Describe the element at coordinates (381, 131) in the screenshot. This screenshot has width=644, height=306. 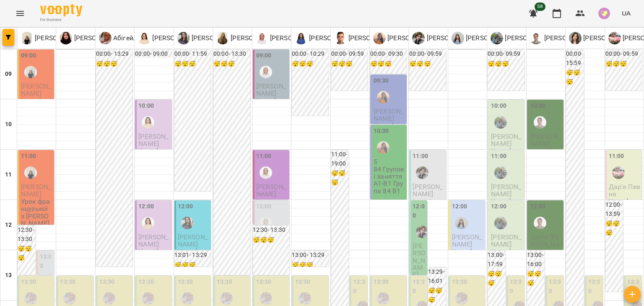
I see `label: 10:30` at that location.